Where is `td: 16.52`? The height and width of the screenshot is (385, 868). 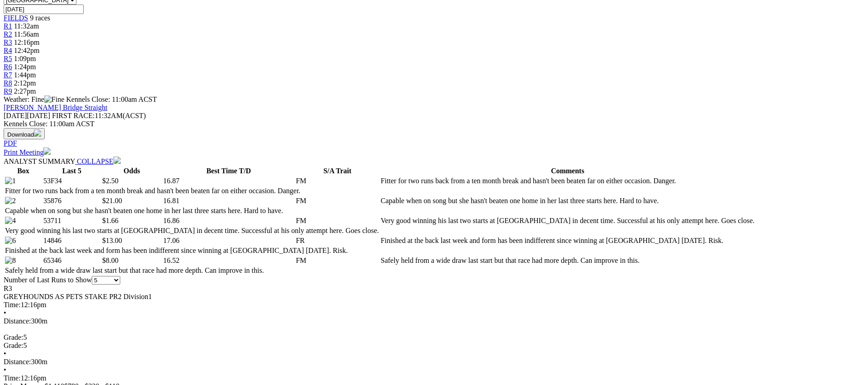 td: 16.52 is located at coordinates (228, 260).